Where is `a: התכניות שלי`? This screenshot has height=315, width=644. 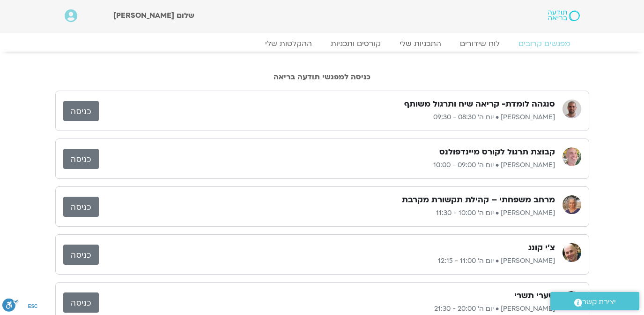 a: התכניות שלי is located at coordinates (421, 43).